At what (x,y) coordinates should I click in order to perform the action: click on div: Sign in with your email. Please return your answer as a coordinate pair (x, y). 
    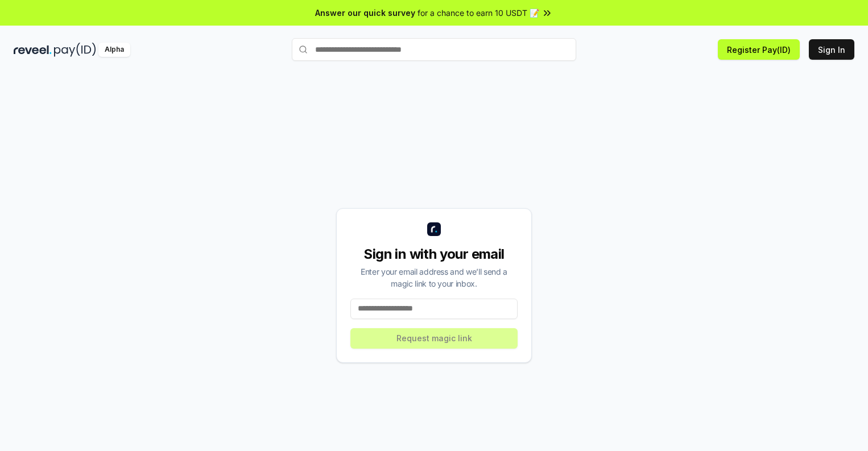
    Looking at the image, I should click on (434, 254).